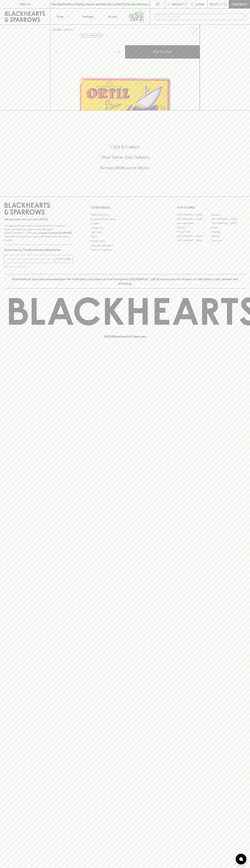 The image size is (250, 868). Describe the element at coordinates (56, 233) in the screenshot. I see `strong: Liquor License #32064953` at that location.